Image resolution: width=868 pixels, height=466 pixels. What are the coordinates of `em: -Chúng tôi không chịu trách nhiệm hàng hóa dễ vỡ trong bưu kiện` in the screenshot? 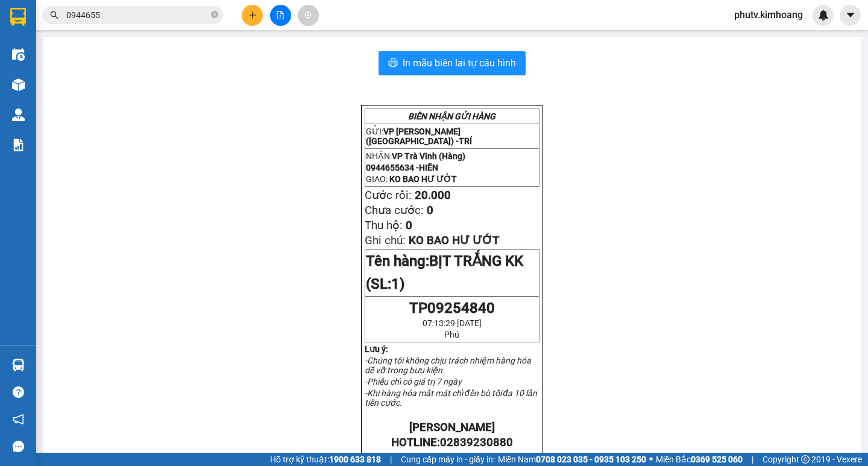 It's located at (448, 366).